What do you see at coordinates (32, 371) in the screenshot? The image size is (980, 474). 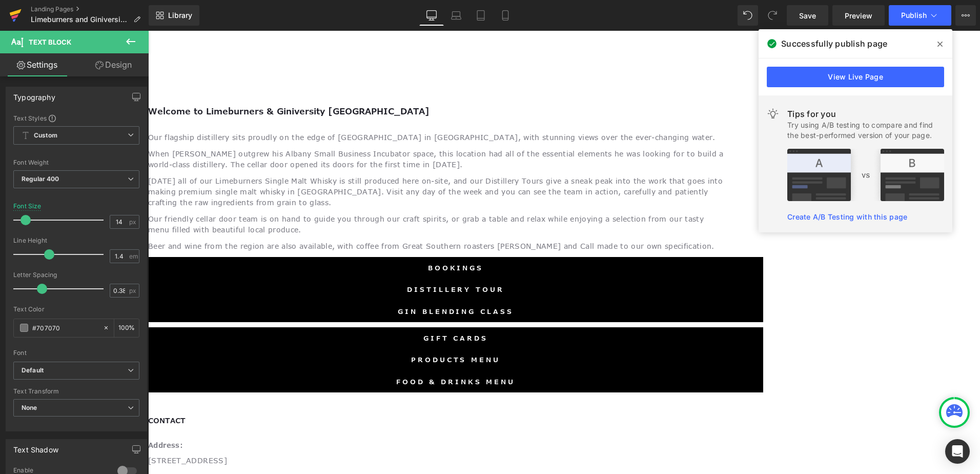 I see `i: Default` at bounding box center [32, 371].